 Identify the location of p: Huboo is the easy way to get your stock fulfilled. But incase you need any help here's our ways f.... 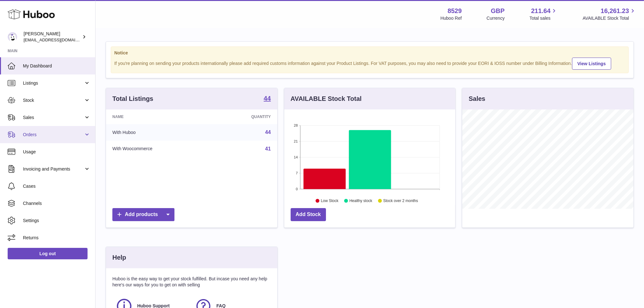
(192, 282).